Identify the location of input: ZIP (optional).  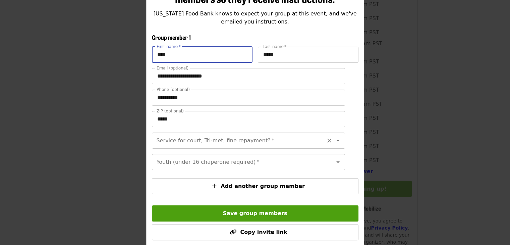
(248, 119).